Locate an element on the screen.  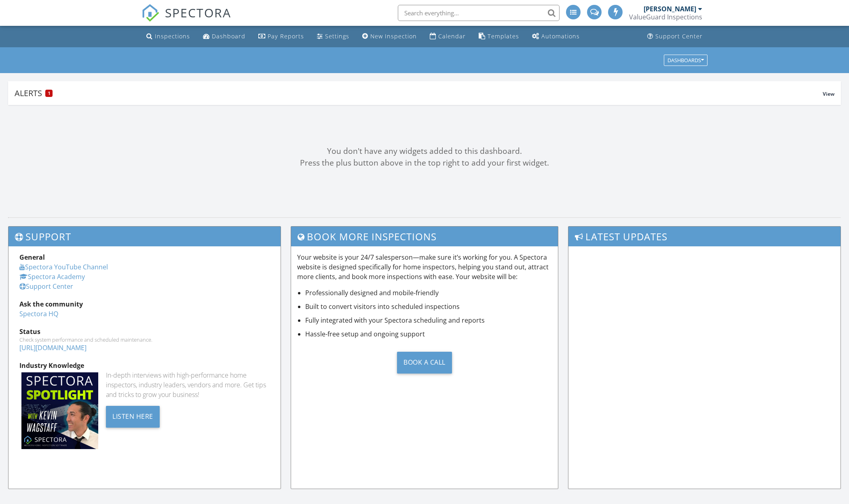
li: Built to convert visitors into scheduled inspections is located at coordinates (429, 306).